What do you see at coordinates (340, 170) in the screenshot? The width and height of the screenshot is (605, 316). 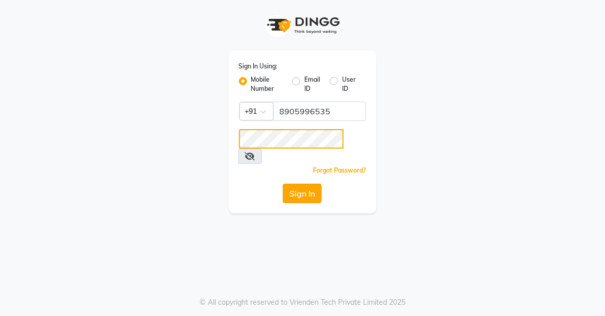 I see `a: Forgot Password?` at bounding box center [340, 170].